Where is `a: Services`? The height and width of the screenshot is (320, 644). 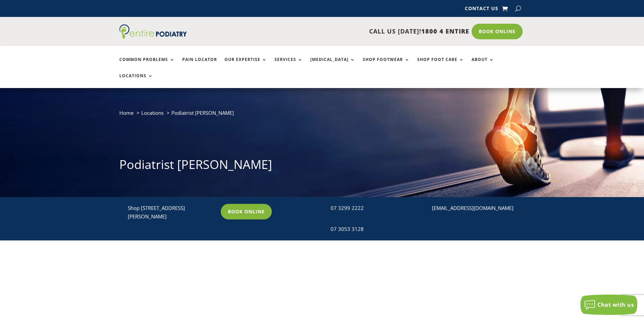
a: Services is located at coordinates (289, 64).